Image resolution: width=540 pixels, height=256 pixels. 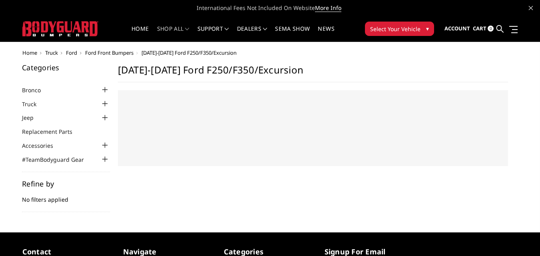 I want to click on button: Select Your Vehicle, so click(x=400, y=29).